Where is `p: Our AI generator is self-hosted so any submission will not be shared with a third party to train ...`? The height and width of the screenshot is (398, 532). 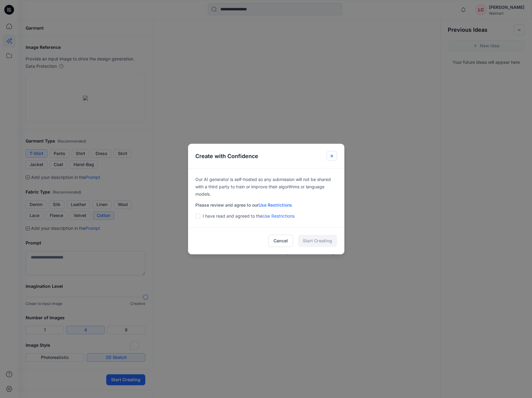
p: Our AI generator is self-hosted so any submission will not be shared with a third party to train ... is located at coordinates (266, 187).